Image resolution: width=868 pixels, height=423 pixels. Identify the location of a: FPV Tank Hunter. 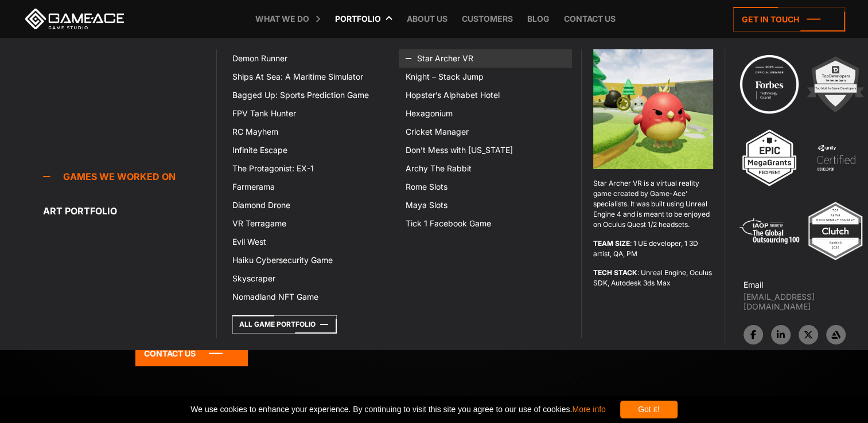
(312, 114).